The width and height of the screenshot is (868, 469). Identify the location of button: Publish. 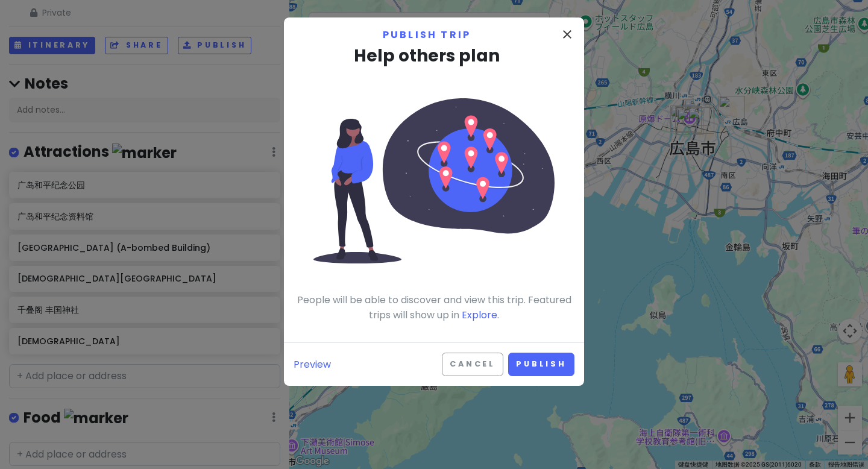
(541, 365).